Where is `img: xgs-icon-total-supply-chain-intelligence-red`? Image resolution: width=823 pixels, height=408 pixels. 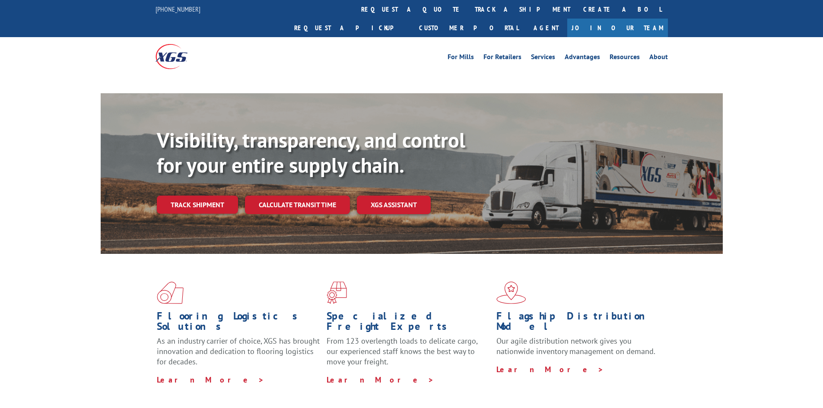 img: xgs-icon-total-supply-chain-intelligence-red is located at coordinates (170, 293).